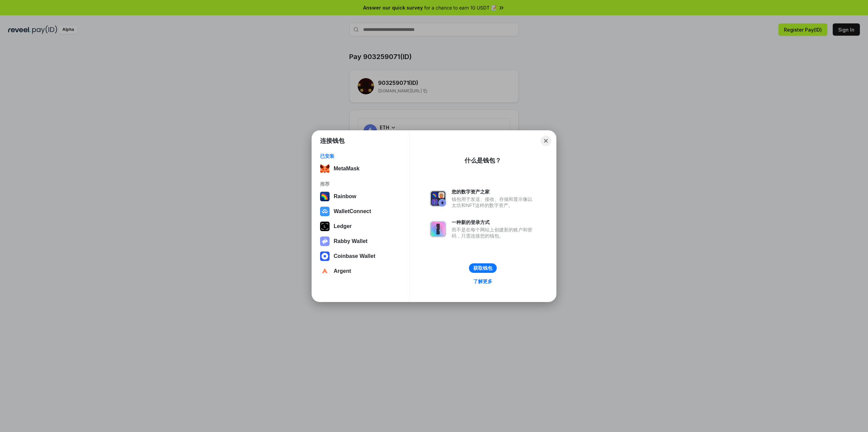 Image resolution: width=868 pixels, height=432 pixels. What do you see at coordinates (361, 184) in the screenshot?
I see `div: 推荐` at bounding box center [361, 184].